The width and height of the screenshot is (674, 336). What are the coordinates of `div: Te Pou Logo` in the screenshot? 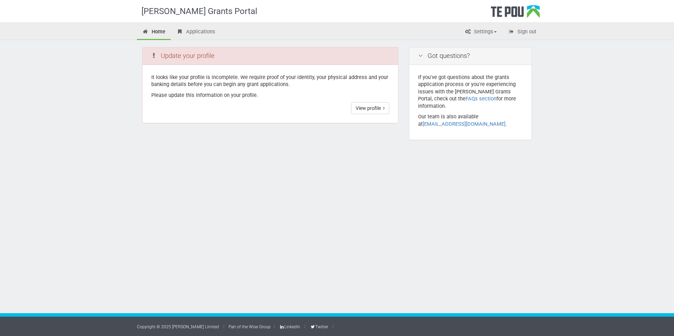 It's located at (515, 14).